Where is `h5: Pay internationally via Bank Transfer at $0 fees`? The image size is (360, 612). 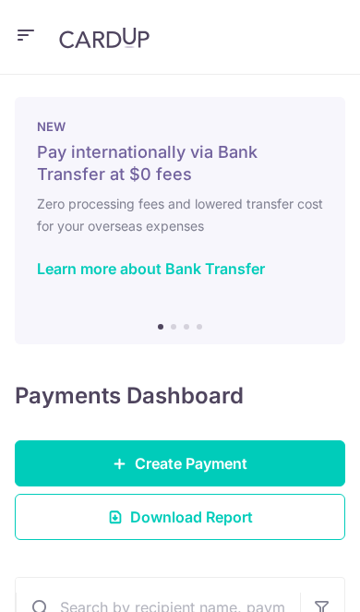 h5: Pay internationally via Bank Transfer at $0 fees is located at coordinates (180, 163).